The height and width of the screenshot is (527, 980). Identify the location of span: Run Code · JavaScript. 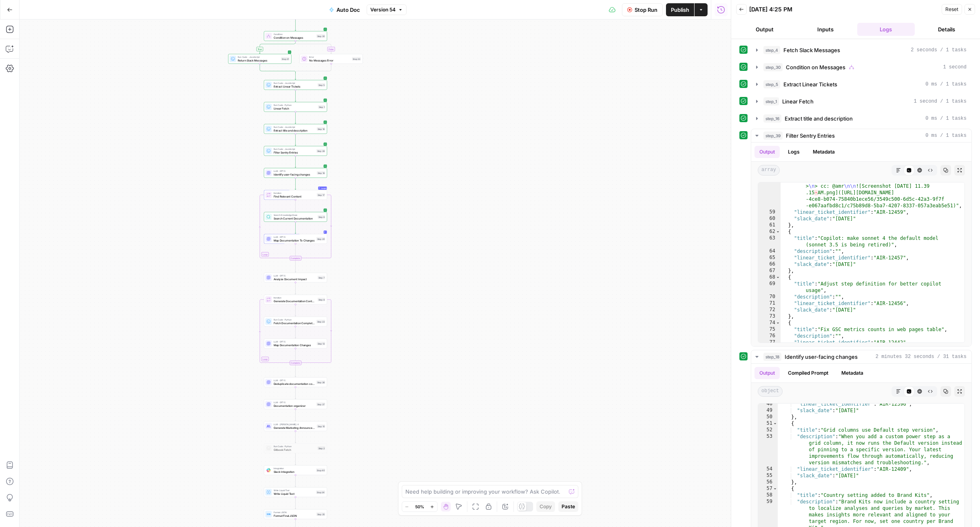
(295, 84).